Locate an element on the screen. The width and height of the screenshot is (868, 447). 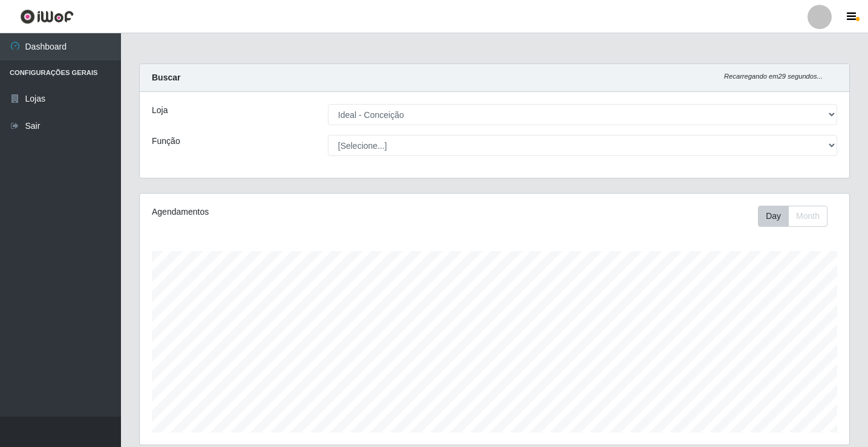
button: Day is located at coordinates (773, 216).